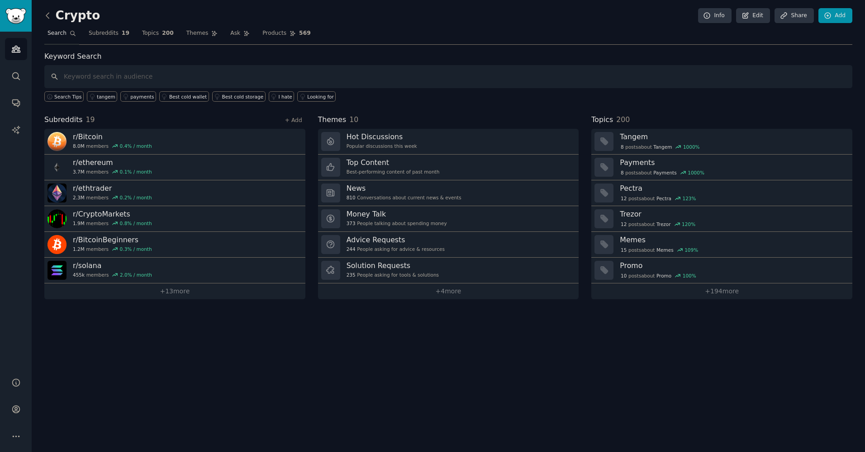 The width and height of the screenshot is (865, 452). Describe the element at coordinates (382, 137) in the screenshot. I see `h3: Hot Discussions` at that location.